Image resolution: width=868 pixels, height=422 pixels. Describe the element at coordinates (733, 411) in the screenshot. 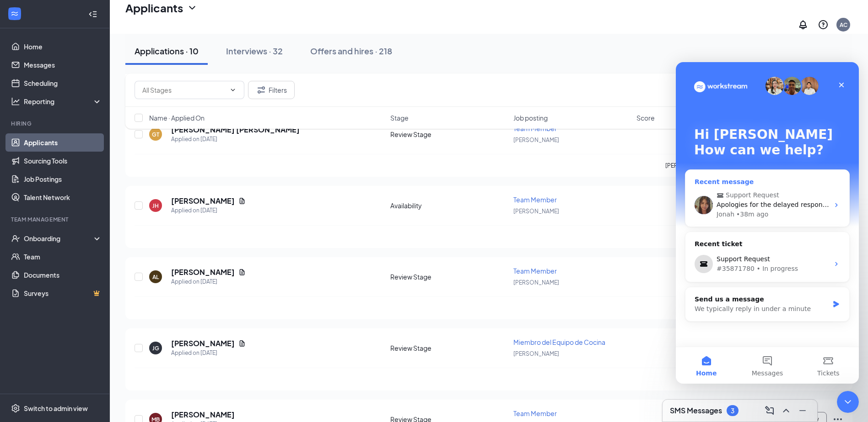

I see `div: 3` at that location.